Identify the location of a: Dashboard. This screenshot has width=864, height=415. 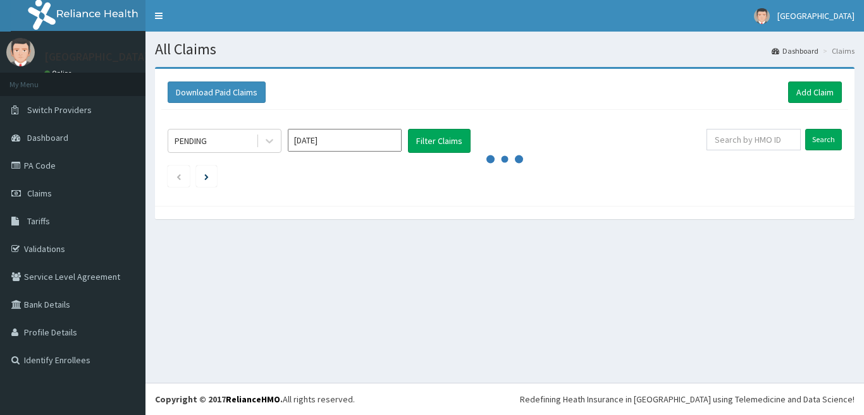
(795, 51).